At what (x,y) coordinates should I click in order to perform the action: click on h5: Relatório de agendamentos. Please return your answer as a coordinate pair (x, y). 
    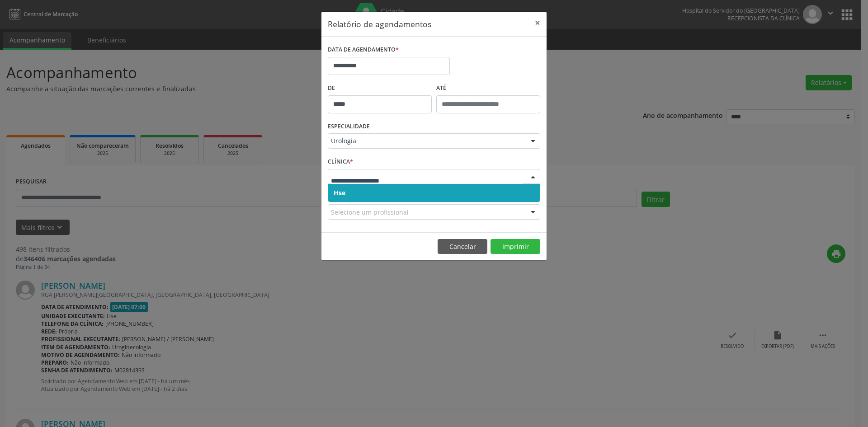
    Looking at the image, I should click on (380, 24).